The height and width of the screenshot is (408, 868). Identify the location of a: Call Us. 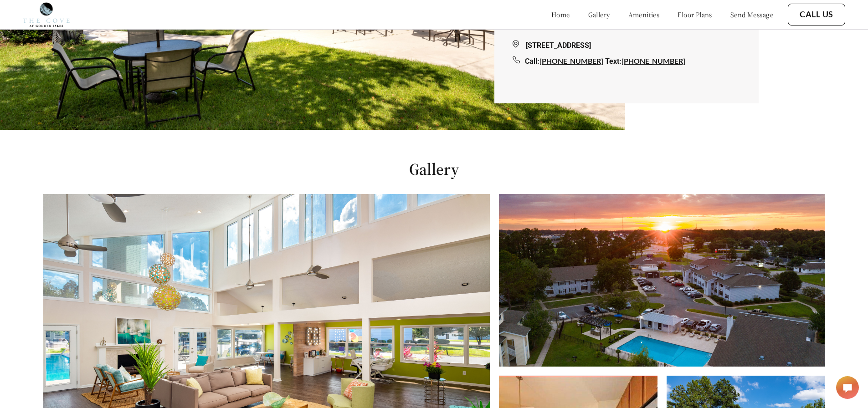
(817, 15).